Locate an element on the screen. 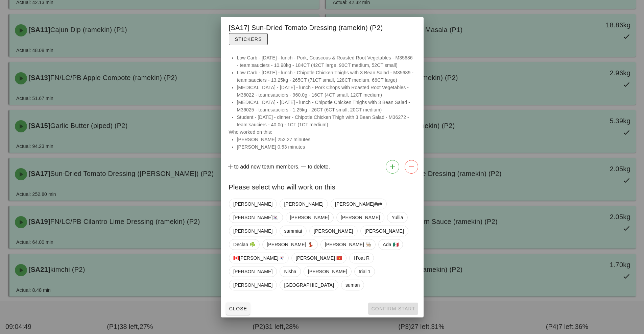  button: Close is located at coordinates (238, 309).